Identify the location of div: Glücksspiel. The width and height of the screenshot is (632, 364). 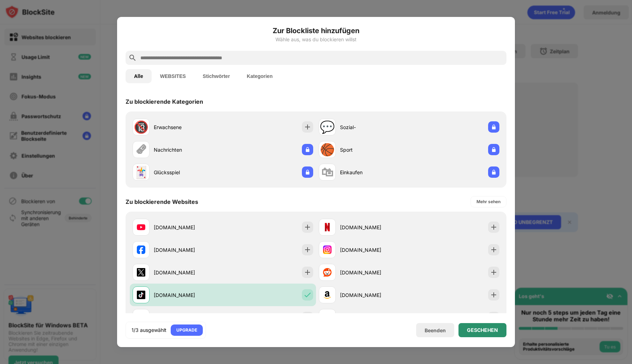
(188, 172).